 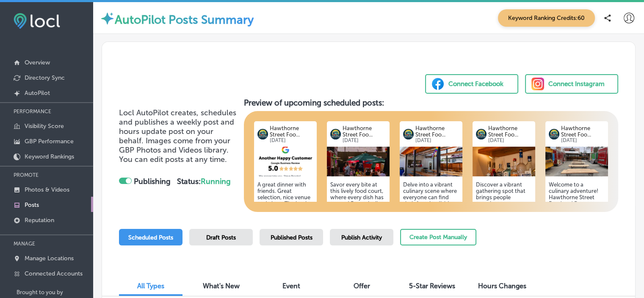 What do you see at coordinates (431, 229) in the screenshot?
I see `h5: Delve into a vibrant culinary scene where everyone can find their favorite dish! From inventive v...` at bounding box center [431, 229].